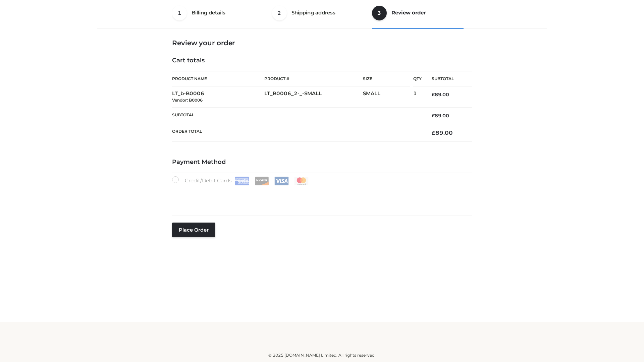  Describe the element at coordinates (281, 181) in the screenshot. I see `img: Visa` at that location.